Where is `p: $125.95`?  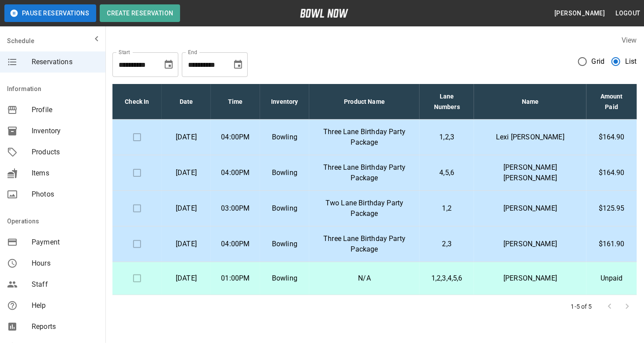
p: $125.95 is located at coordinates (612, 208).